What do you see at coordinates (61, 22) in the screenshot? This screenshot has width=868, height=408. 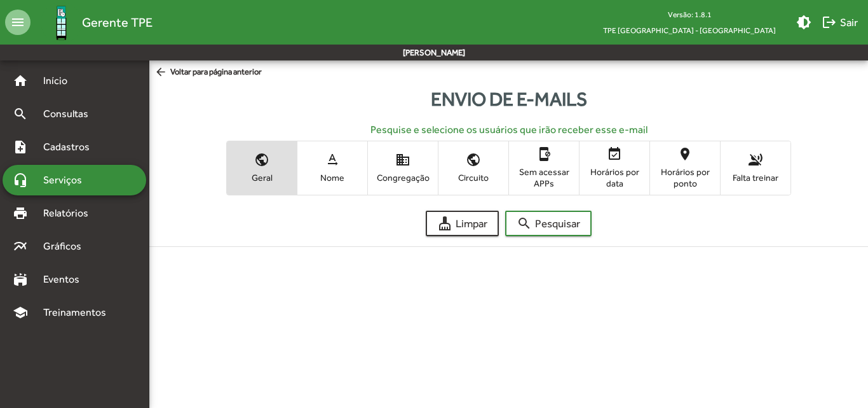 I see `img: Logo` at bounding box center [61, 22].